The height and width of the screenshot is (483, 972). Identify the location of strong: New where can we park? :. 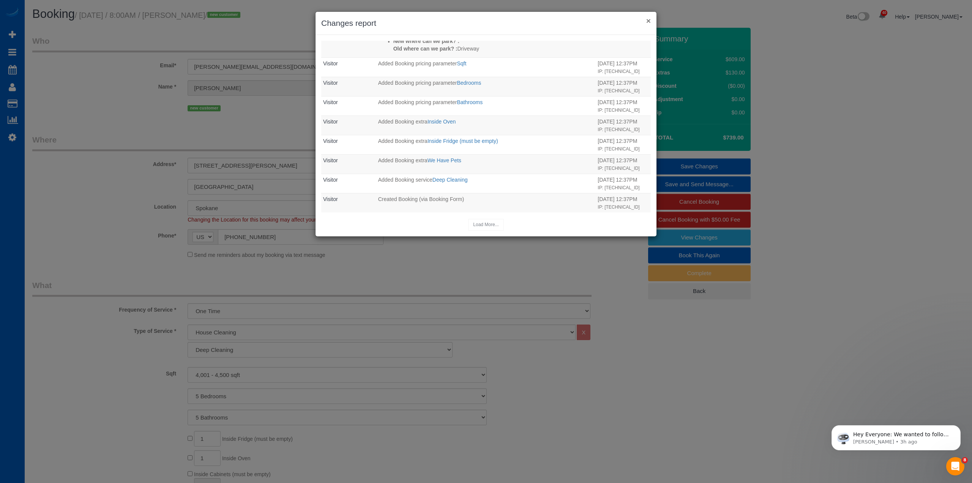
(426, 41).